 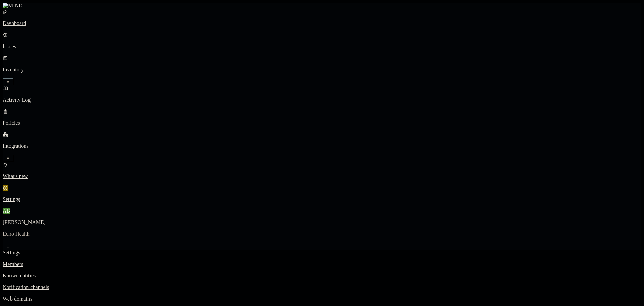 I want to click on img: MIND, so click(x=13, y=6).